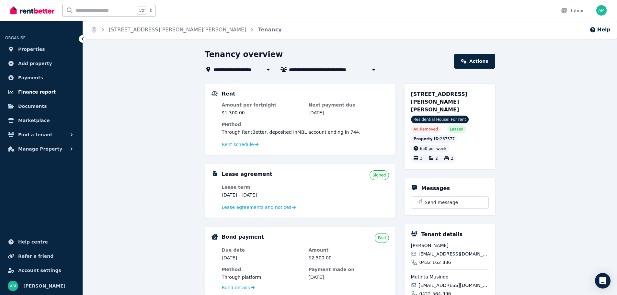 The height and width of the screenshot is (295, 617). What do you see at coordinates (229, 94) in the screenshot?
I see `h5: Rent` at bounding box center [229, 94].